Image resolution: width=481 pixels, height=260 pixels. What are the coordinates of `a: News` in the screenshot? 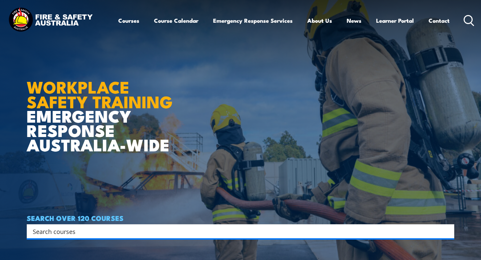 It's located at (354, 20).